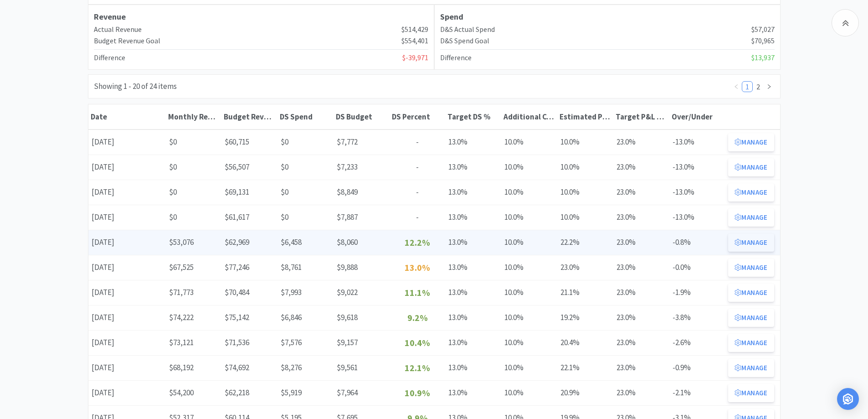 The height and width of the screenshot is (419, 868). What do you see at coordinates (748, 86) in the screenshot?
I see `a: 1` at bounding box center [748, 86].